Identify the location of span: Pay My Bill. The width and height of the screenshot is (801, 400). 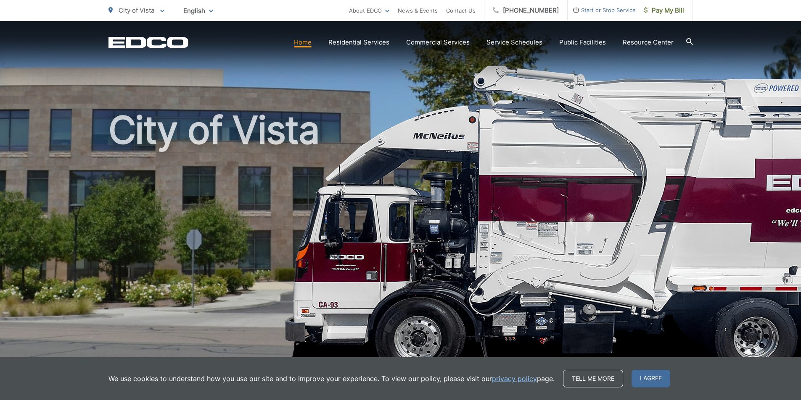
(664, 11).